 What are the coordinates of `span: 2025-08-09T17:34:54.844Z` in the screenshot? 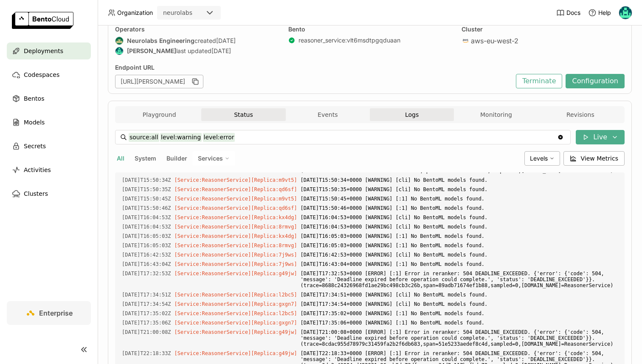 It's located at (146, 304).